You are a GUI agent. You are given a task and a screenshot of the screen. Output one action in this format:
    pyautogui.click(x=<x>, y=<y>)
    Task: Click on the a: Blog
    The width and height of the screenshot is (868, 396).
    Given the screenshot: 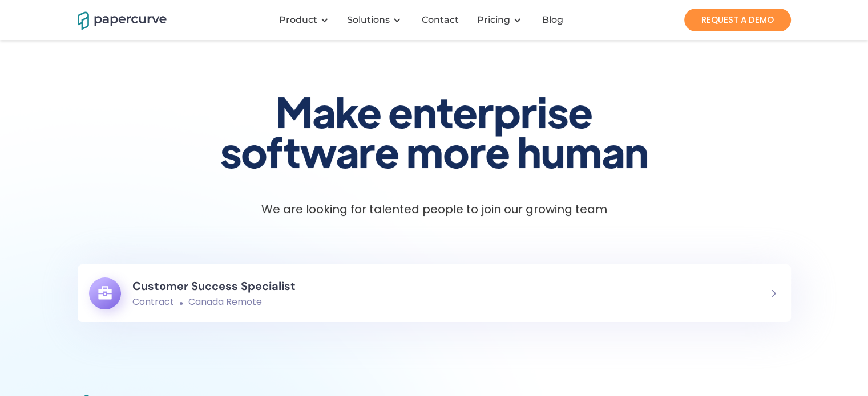 What is the action you would take?
    pyautogui.click(x=554, y=20)
    